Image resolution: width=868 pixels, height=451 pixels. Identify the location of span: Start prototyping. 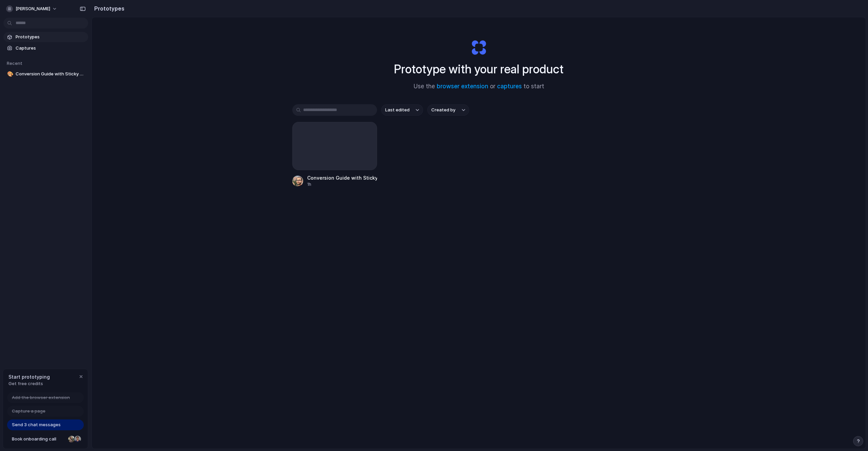
(29, 376).